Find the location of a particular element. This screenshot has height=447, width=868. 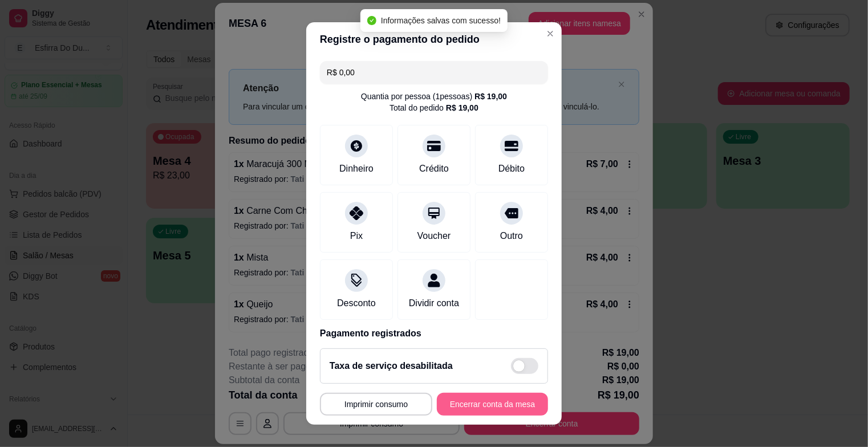

div: Total do pedido is located at coordinates (434, 108).